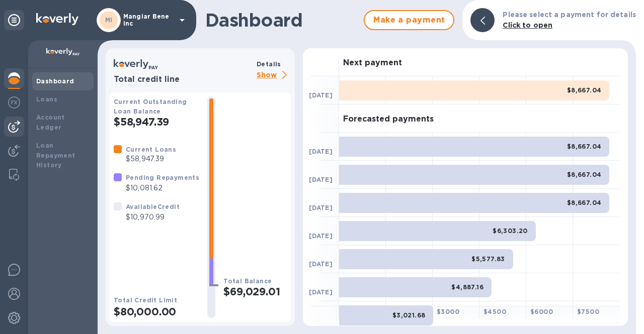 The height and width of the screenshot is (334, 644). What do you see at coordinates (14, 103) in the screenshot?
I see `img: Foreign exchange` at bounding box center [14, 103].